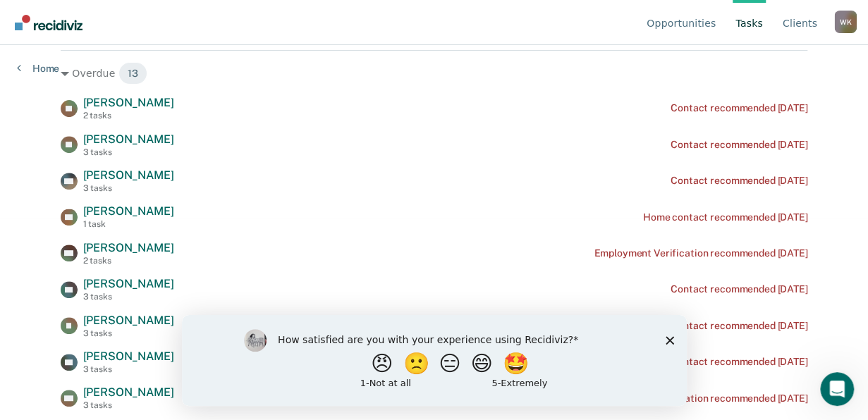 This screenshot has height=420, width=868. What do you see at coordinates (269, 48) in the screenshot?
I see `button: 3` at bounding box center [269, 48].